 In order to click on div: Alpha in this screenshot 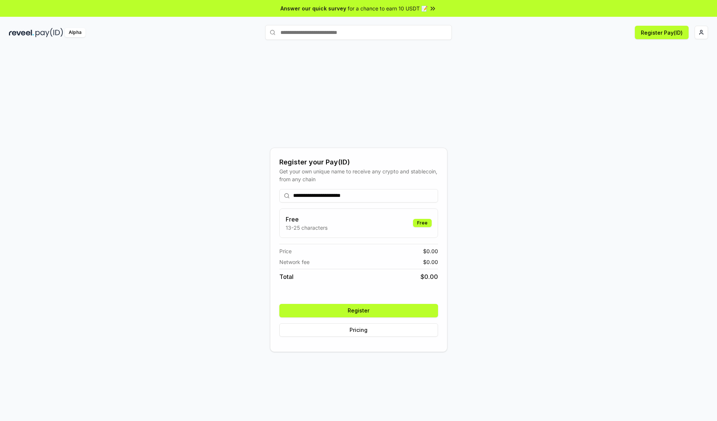, I will do `click(75, 32)`.